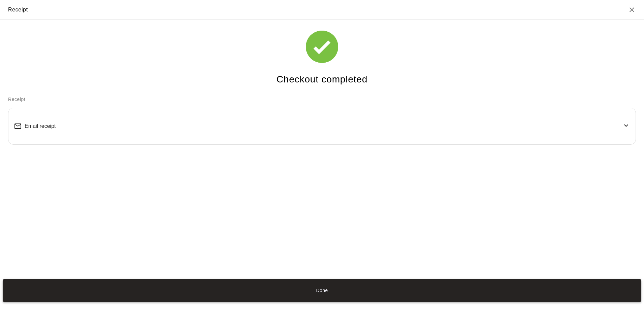 Image resolution: width=644 pixels, height=321 pixels. I want to click on h4: Checkout completed, so click(322, 80).